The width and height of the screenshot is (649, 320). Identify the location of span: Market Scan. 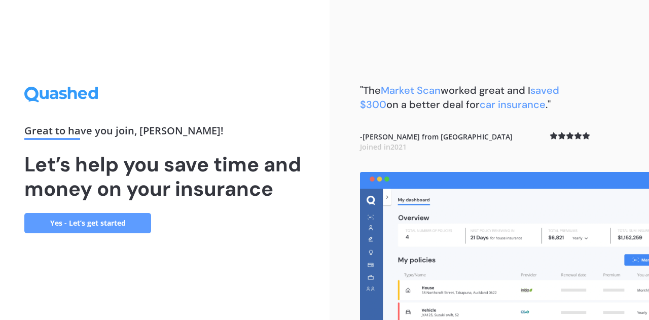
(411, 90).